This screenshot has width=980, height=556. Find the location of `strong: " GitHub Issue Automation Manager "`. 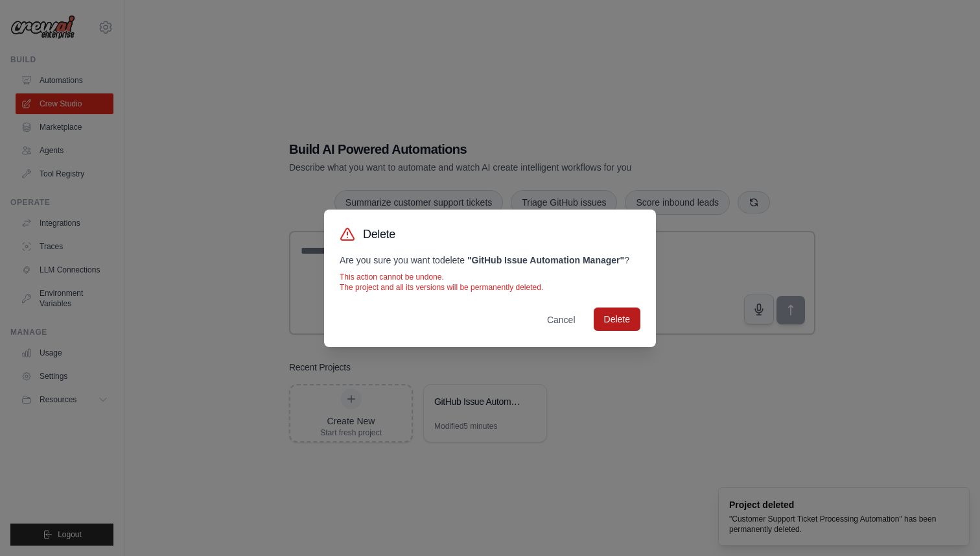

strong: " GitHub Issue Automation Manager " is located at coordinates (546, 260).